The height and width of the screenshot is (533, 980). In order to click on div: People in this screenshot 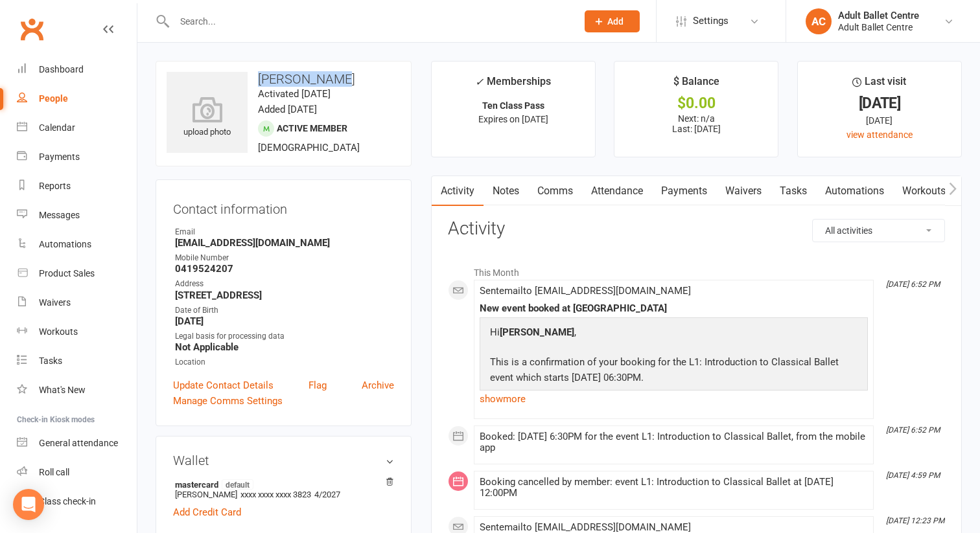, I will do `click(53, 98)`.